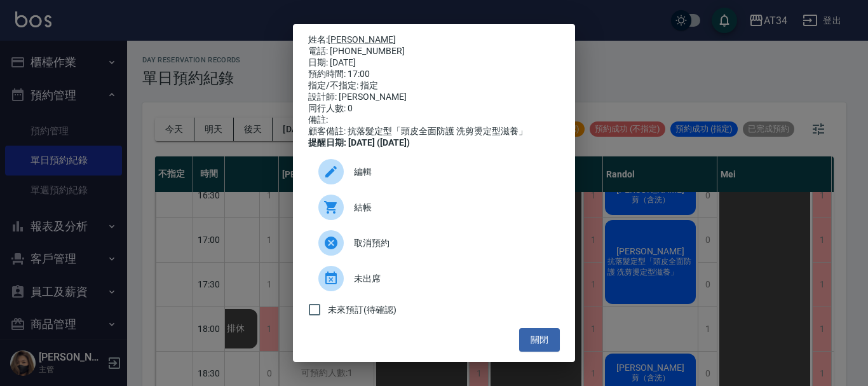  I want to click on div: 同行人數: 0, so click(434, 108).